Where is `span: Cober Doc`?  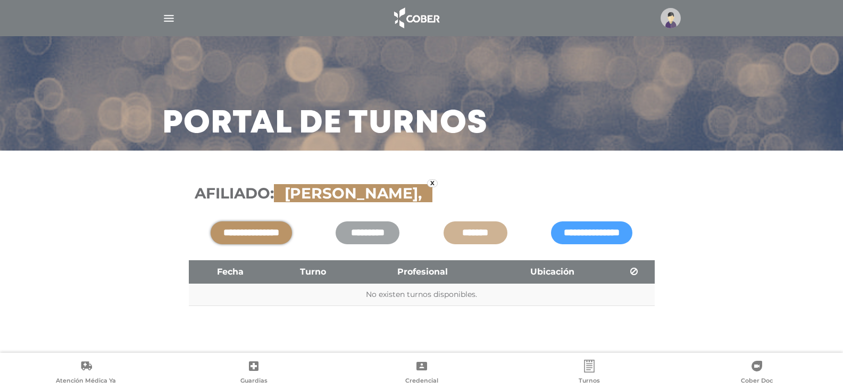
span: Cober Doc is located at coordinates (757, 381).